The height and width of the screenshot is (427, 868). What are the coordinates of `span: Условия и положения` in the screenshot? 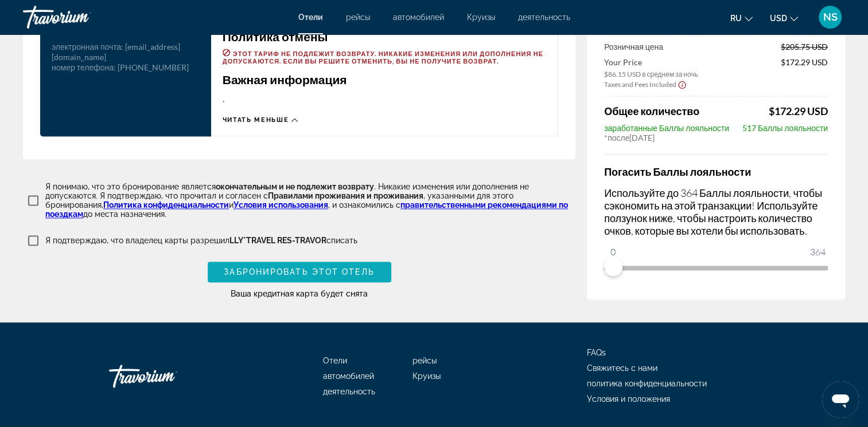 It's located at (628, 399).